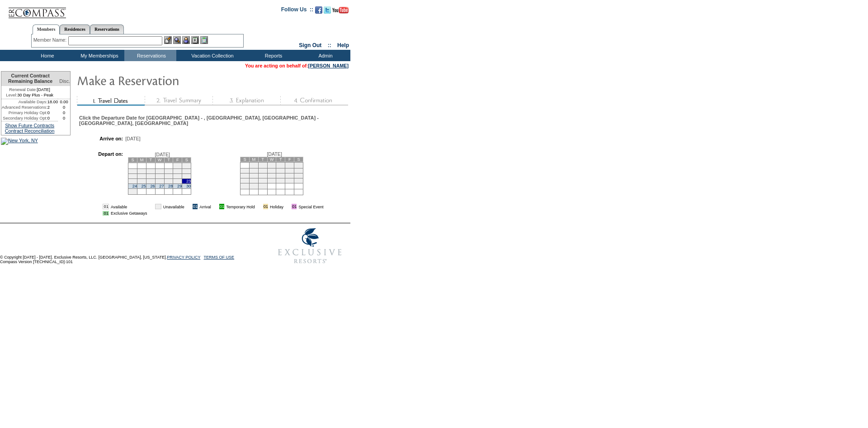 The image size is (868, 428). What do you see at coordinates (299, 170) in the screenshot?
I see `td: 13` at bounding box center [299, 170].